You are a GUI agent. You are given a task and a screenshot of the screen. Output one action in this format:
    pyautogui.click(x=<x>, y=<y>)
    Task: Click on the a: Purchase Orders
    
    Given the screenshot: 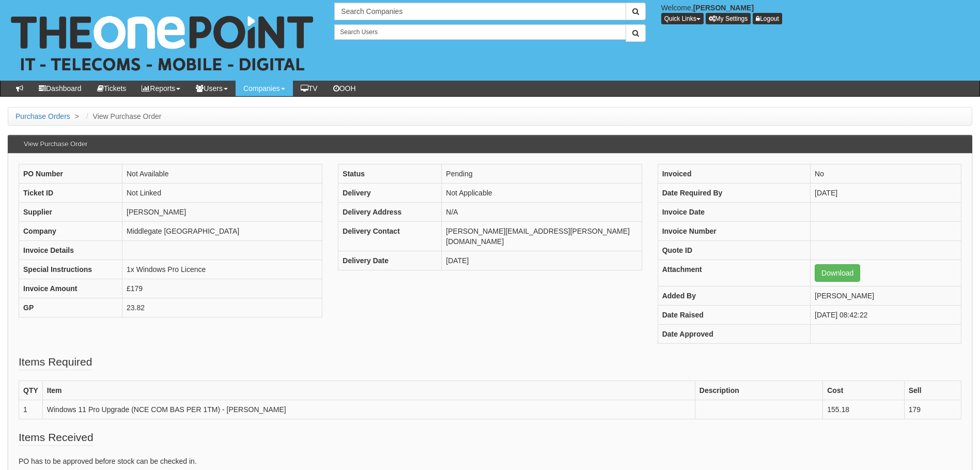 What is the action you would take?
    pyautogui.click(x=43, y=117)
    